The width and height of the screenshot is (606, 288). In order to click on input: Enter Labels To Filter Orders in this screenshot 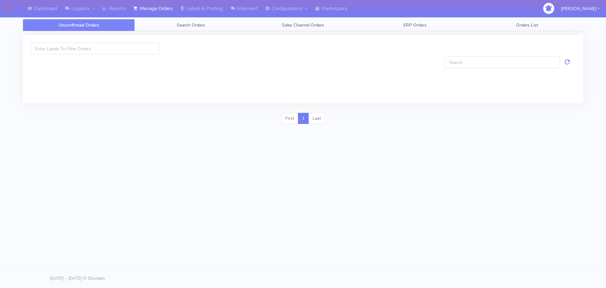, I will do `click(95, 48)`.